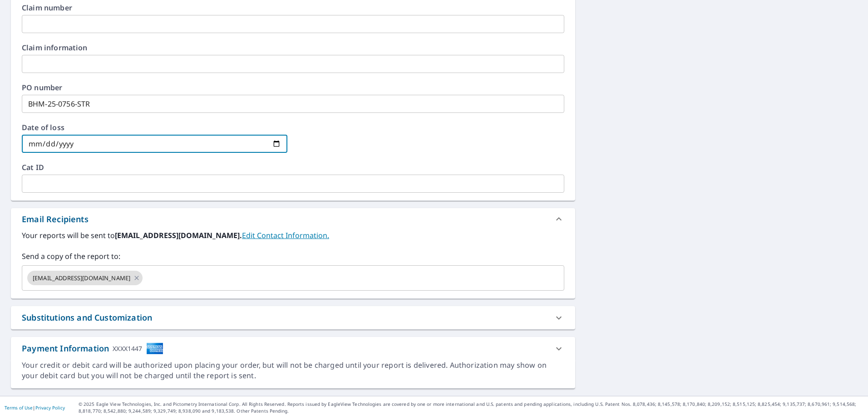  I want to click on label: Claim information, so click(293, 48).